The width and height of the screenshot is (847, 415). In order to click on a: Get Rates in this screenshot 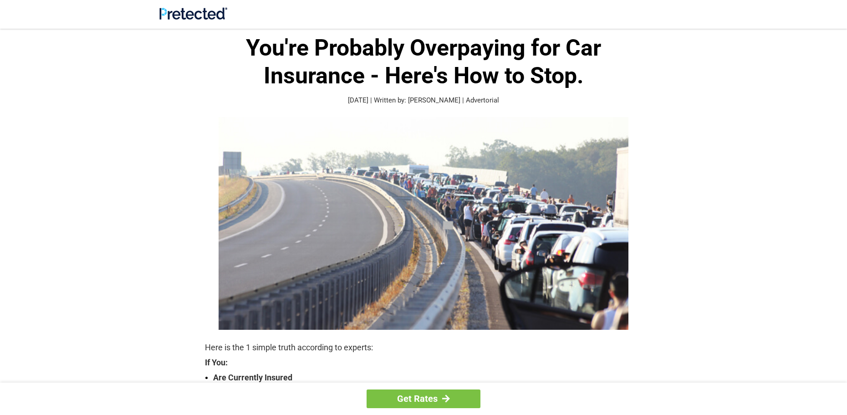, I will do `click(424, 398)`.